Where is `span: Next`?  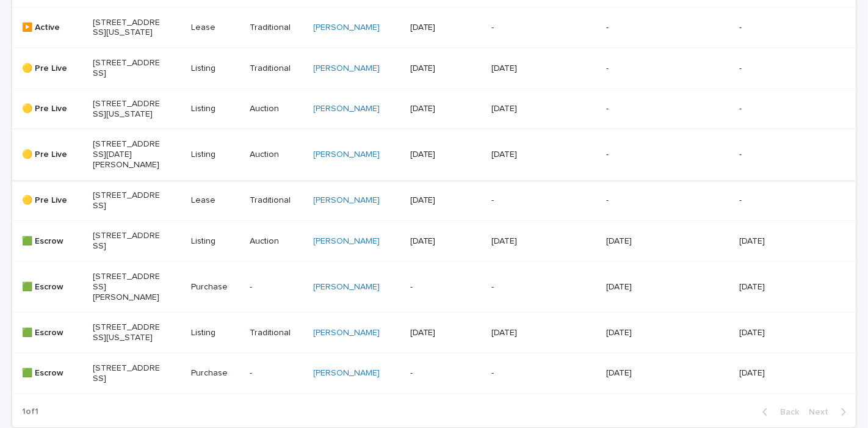 span: Next is located at coordinates (822, 412).